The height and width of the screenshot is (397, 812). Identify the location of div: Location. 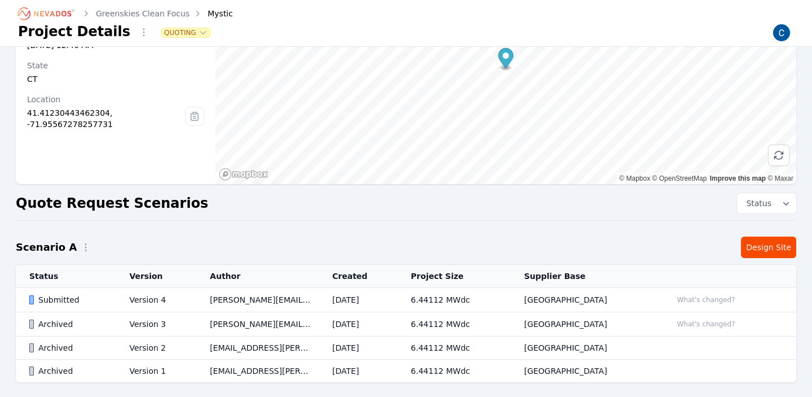
(106, 99).